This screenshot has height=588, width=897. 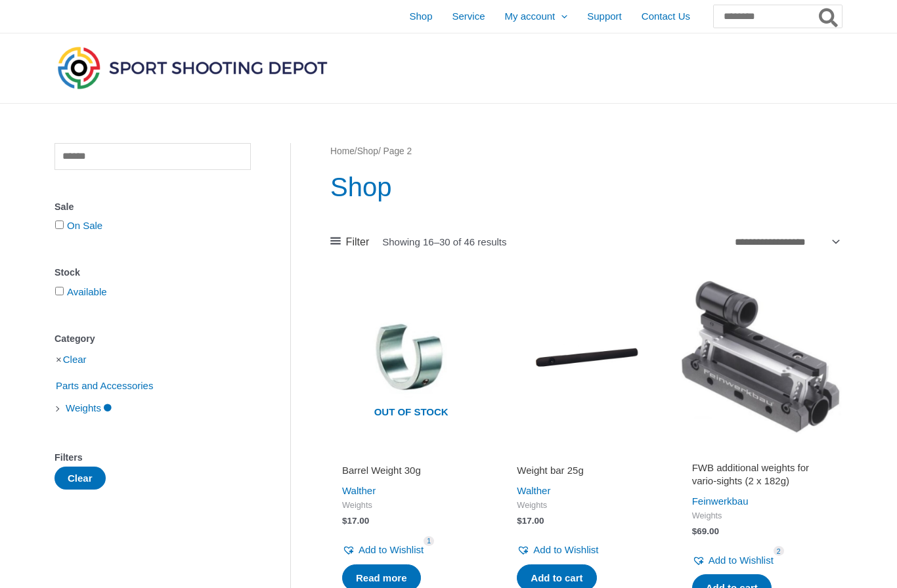 What do you see at coordinates (721, 501) in the screenshot?
I see `a: Feinwerkbau` at bounding box center [721, 501].